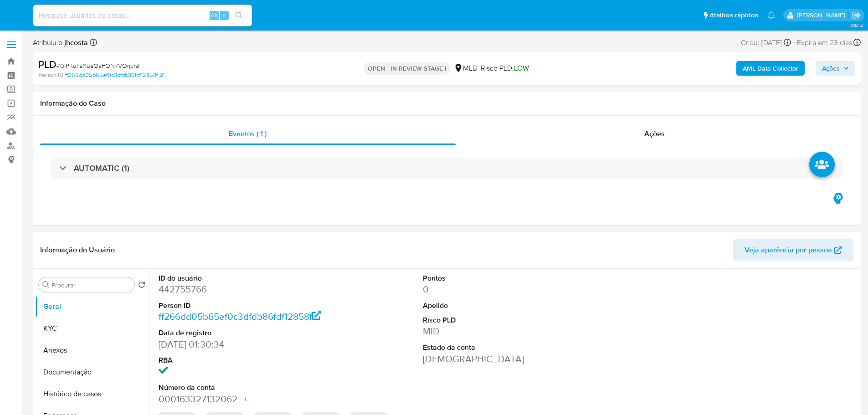  What do you see at coordinates (142, 286) in the screenshot?
I see `button: Retornar ao pedido padrão` at bounding box center [142, 286].